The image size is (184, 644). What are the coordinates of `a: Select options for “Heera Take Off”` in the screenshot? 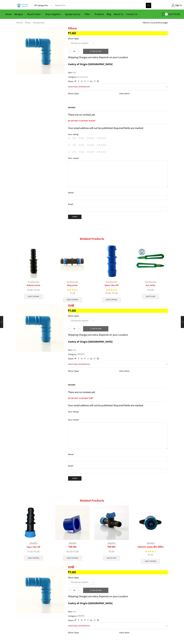 It's located at (112, 300).